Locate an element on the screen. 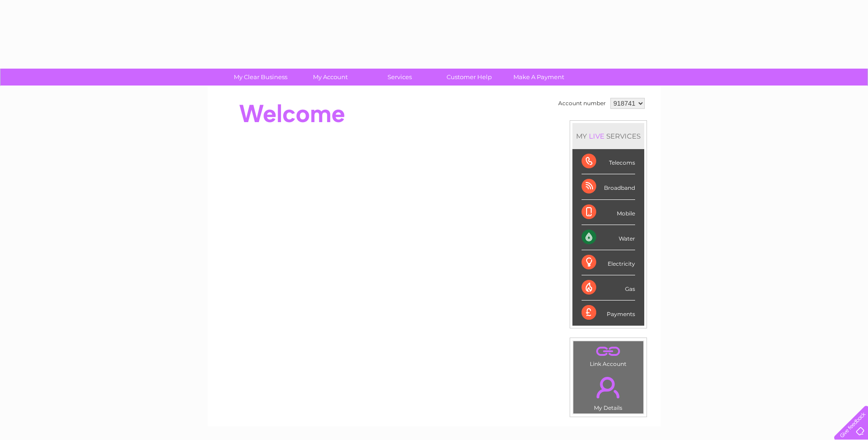 This screenshot has height=440, width=868. td: Link Account is located at coordinates (608, 355).